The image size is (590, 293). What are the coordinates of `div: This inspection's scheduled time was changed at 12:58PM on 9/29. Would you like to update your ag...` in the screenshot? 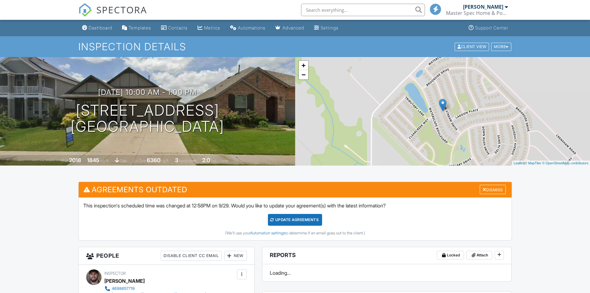 It's located at (295, 219).